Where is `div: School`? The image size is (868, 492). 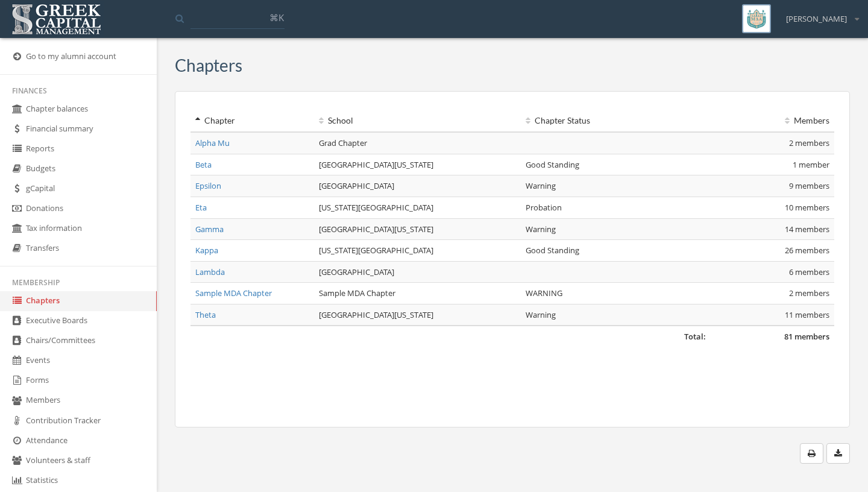
div: School is located at coordinates (417, 121).